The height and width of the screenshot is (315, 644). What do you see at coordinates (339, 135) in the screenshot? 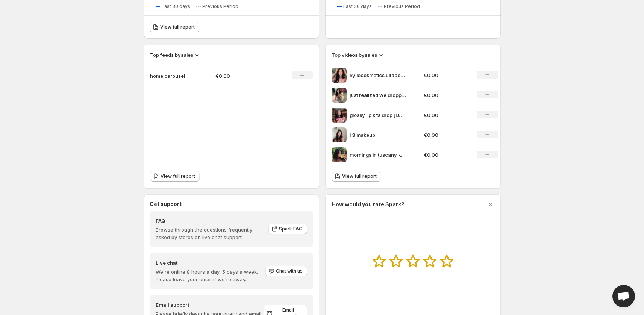
I see `img: i 3 makeup` at bounding box center [339, 135].